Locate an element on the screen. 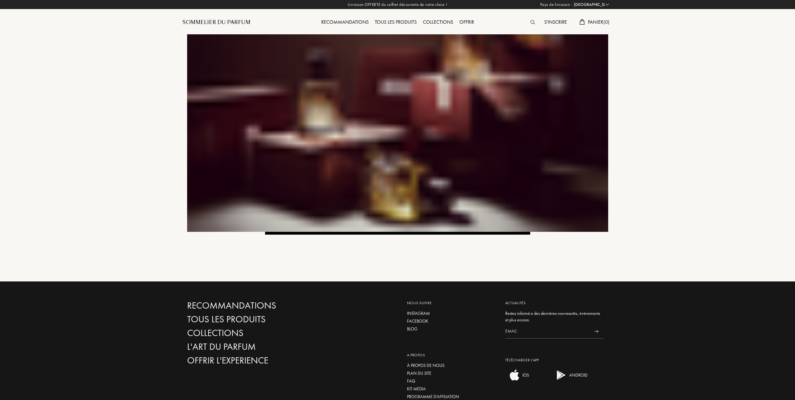 Image resolution: width=795 pixels, height=400 pixels. div: Nous suivre is located at coordinates (452, 303).